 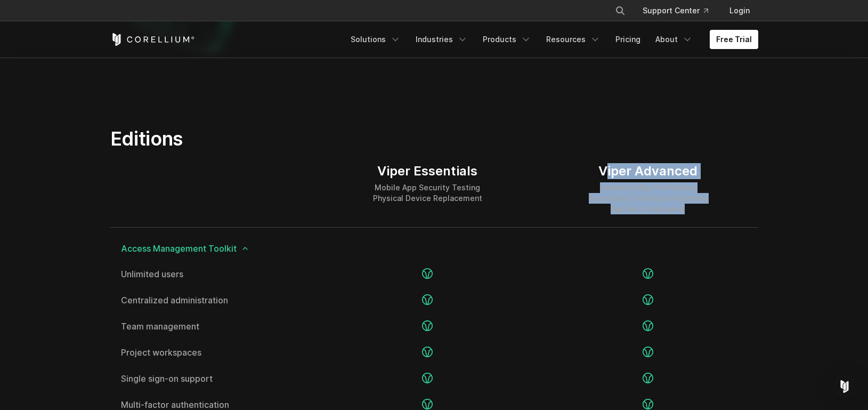 What do you see at coordinates (628, 39) in the screenshot?
I see `a: Pricing` at bounding box center [628, 39].